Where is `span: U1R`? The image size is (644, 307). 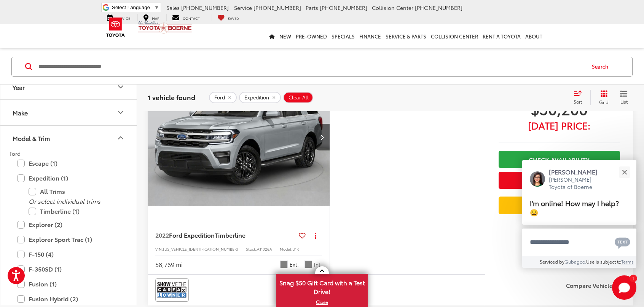
span: U1R is located at coordinates (295, 249).